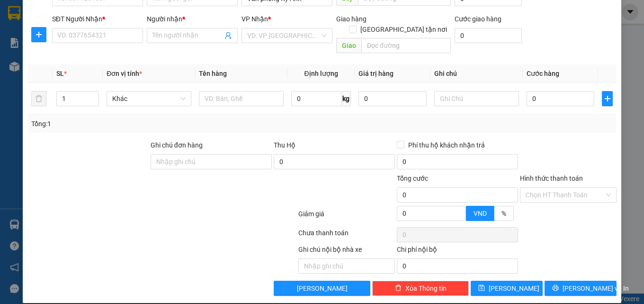 Image resolution: width=644 pixels, height=304 pixels. Describe the element at coordinates (98, 19) in the screenshot. I see `div: SĐT Người Nhận` at that location.